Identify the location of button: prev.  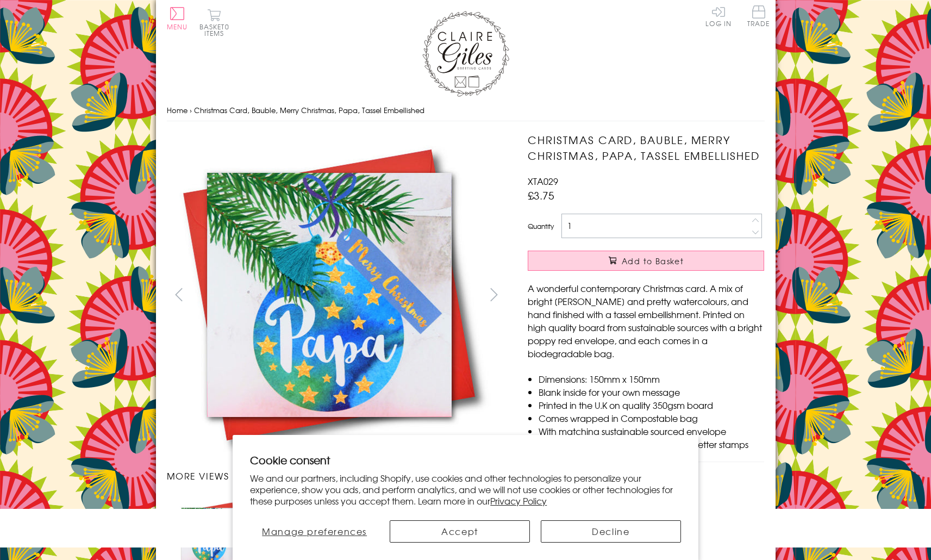
(179, 294).